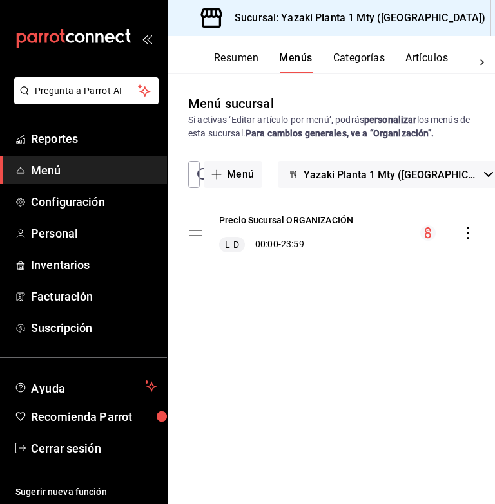 The width and height of the screenshot is (495, 504). I want to click on button: Menú, so click(232, 175).